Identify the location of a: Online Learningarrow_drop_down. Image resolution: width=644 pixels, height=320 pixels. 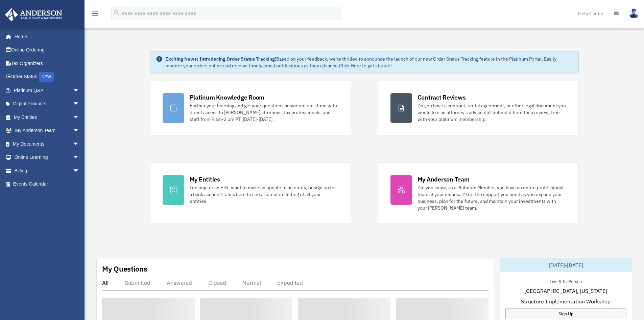
(47, 158).